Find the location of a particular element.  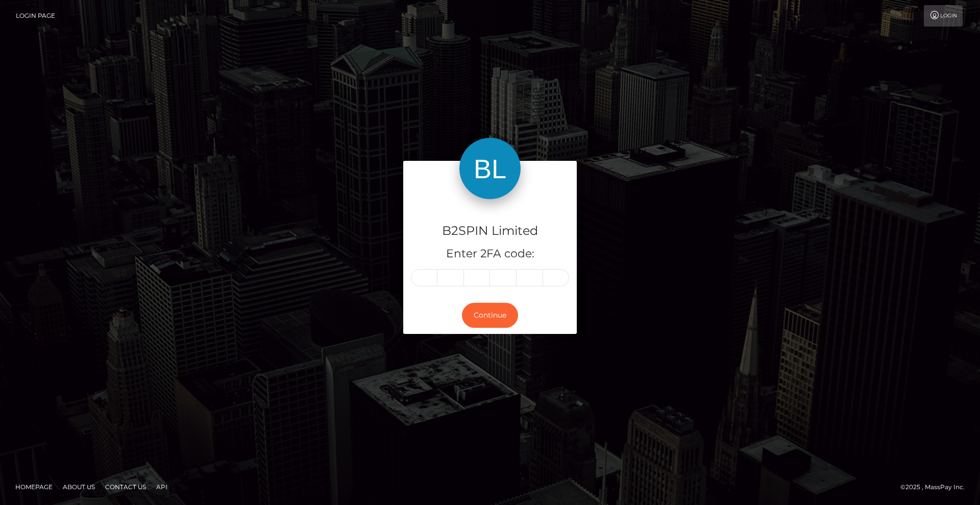

a: About Us is located at coordinates (79, 487).